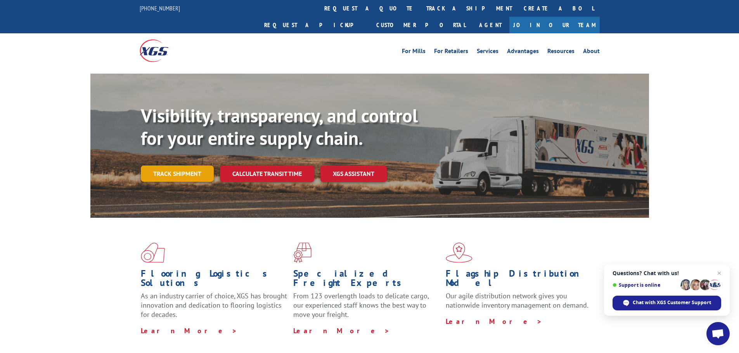 This screenshot has width=739, height=353. What do you see at coordinates (519, 280) in the screenshot?
I see `h1: Flagship Distribution Model` at bounding box center [519, 280].